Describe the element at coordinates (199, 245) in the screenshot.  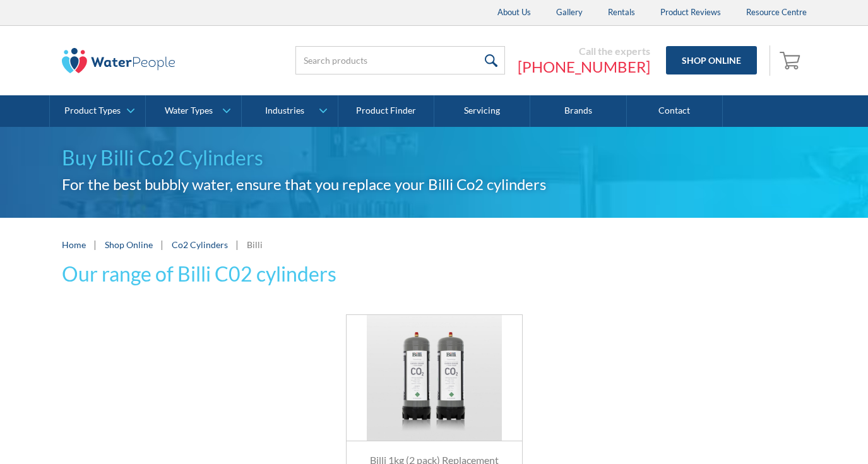
I see `a: Co2 Cylinders` at that location.